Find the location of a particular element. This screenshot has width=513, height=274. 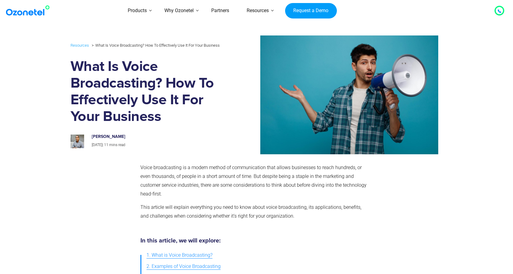

a: Resources is located at coordinates (80, 45).